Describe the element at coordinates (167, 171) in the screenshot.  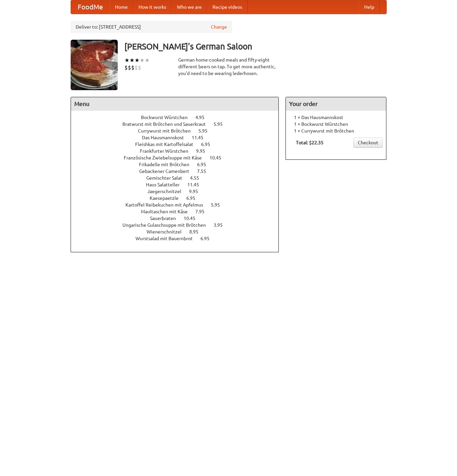
I see `span: Gebackener Camenbert` at that location.